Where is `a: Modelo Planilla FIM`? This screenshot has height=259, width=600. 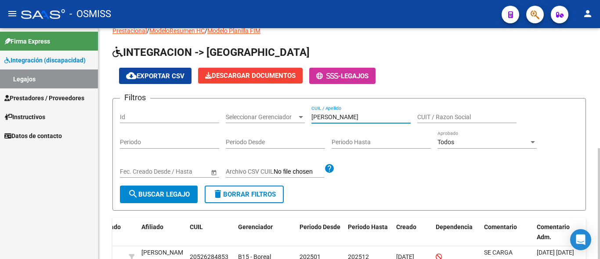
a: Modelo Planilla FIM is located at coordinates (234, 31).